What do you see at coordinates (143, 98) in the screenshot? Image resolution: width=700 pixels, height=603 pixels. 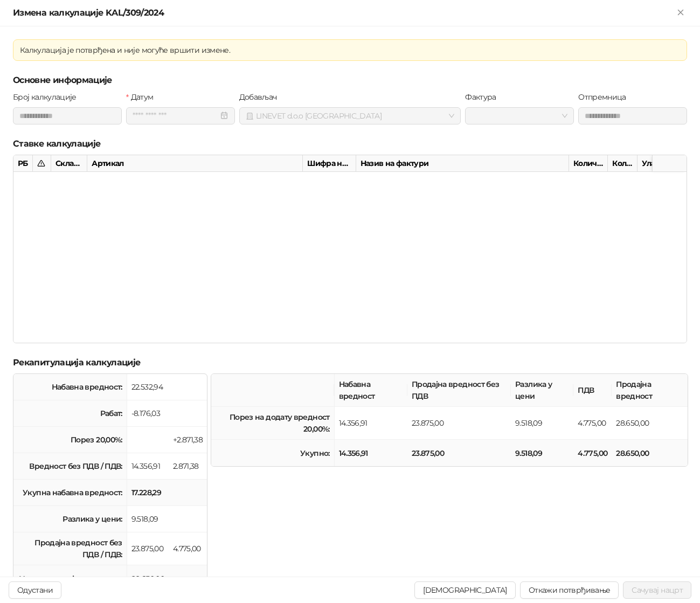 I see `label: Датум` at bounding box center [143, 98].